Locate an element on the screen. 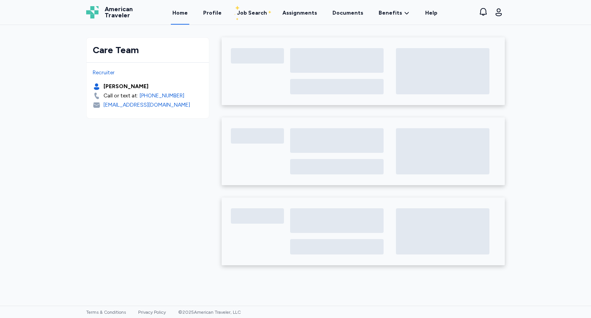 The height and width of the screenshot is (318, 591). div: Call or text at: is located at coordinates (121, 96).